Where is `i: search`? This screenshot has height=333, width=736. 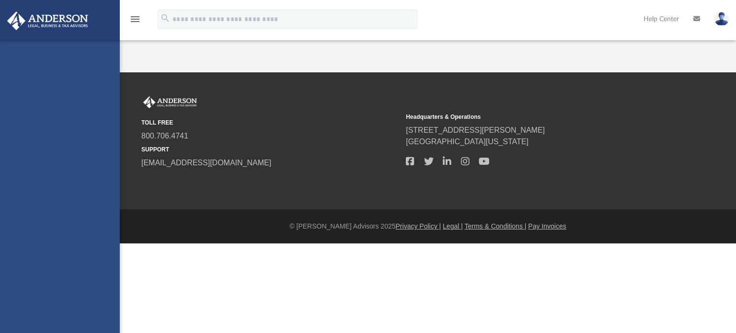
i: search is located at coordinates (165, 18).